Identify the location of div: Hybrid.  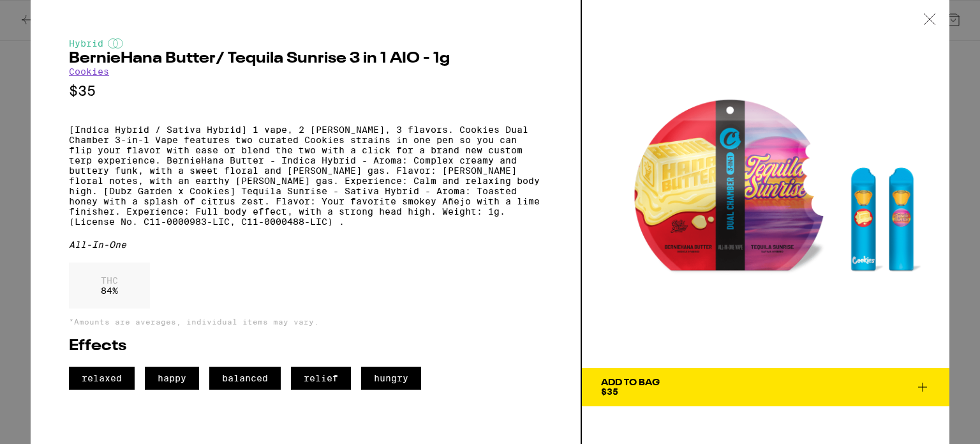
(305, 43).